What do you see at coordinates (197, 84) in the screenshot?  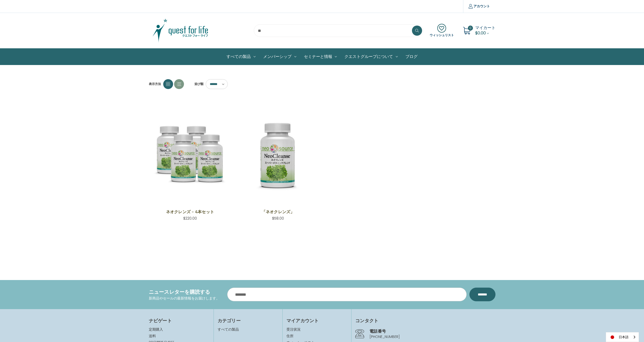 I see `label: 並び順` at bounding box center [197, 84].